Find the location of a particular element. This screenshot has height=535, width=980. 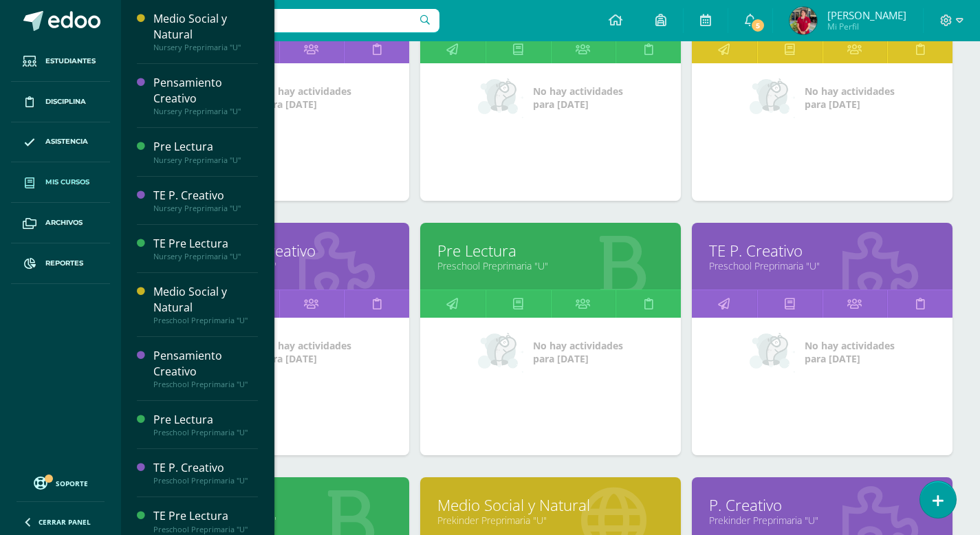

a: Medio Social y Natural is located at coordinates (550, 505).